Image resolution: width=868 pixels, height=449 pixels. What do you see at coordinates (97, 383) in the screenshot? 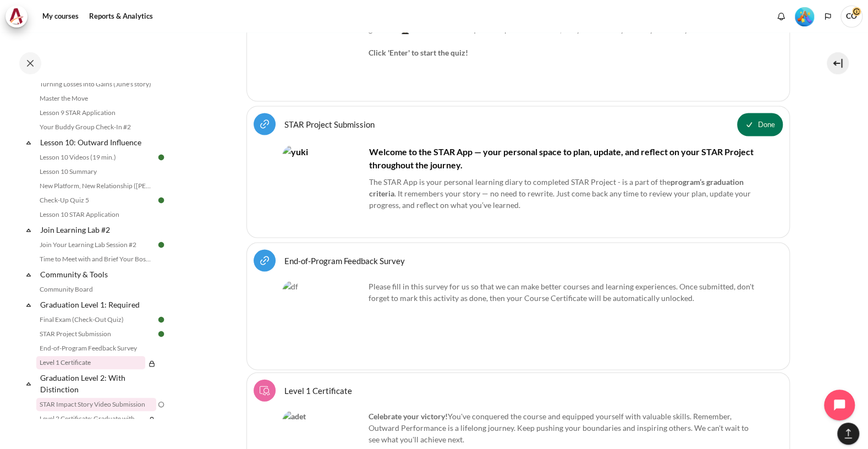
I see `a: Graduation Level 2: With Distinction` at bounding box center [97, 383].